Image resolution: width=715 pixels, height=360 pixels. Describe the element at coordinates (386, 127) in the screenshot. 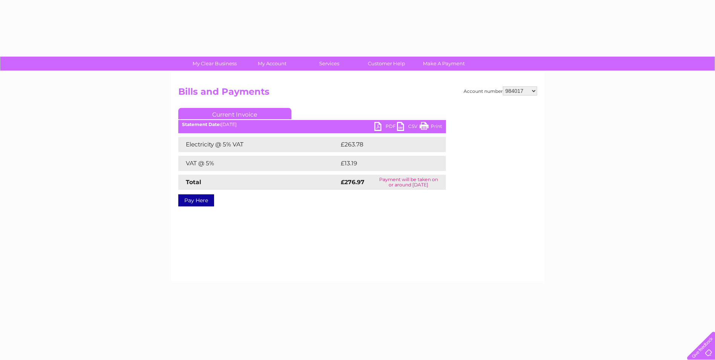

I see `a: PDF` at that location.